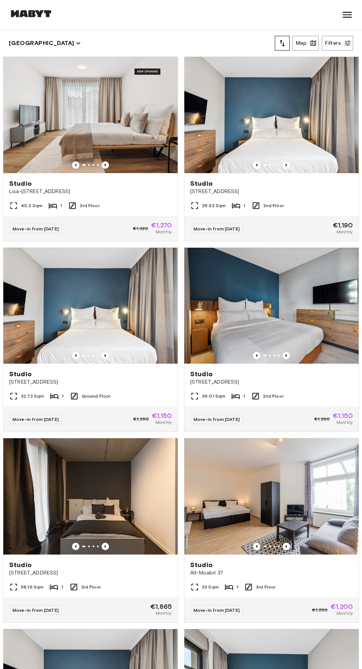 Image resolution: width=362 pixels, height=669 pixels. Describe the element at coordinates (90, 306) in the screenshot. I see `img: Marketing picture of unit DE-01-482-008-01` at that location.